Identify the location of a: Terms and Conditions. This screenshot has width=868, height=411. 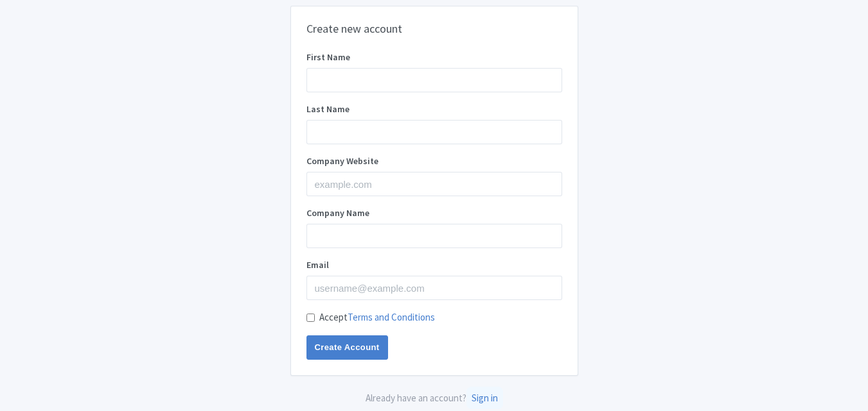
(391, 317).